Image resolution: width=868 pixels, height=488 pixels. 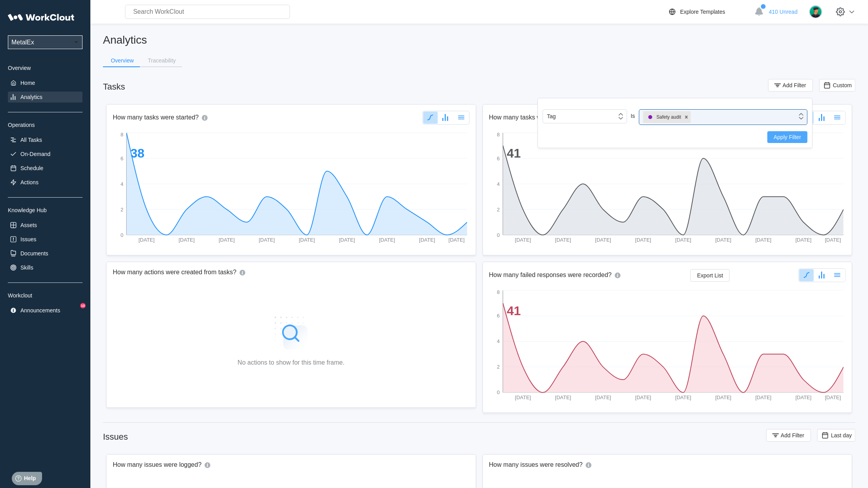 What do you see at coordinates (843, 85) in the screenshot?
I see `span: Custom` at bounding box center [843, 85].